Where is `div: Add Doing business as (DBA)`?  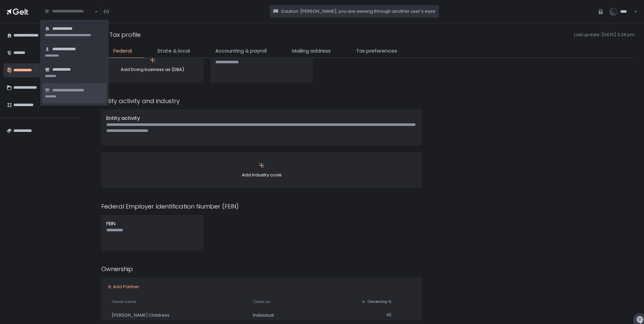 div: Add Doing business as (DBA) is located at coordinates (152, 65).